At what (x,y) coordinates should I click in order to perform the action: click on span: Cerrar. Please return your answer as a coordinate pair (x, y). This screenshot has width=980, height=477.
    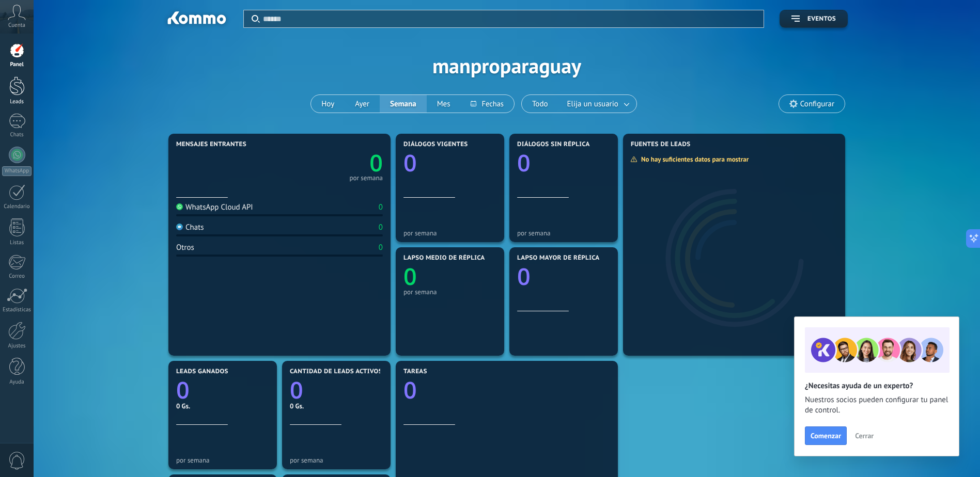
    Looking at the image, I should click on (864, 436).